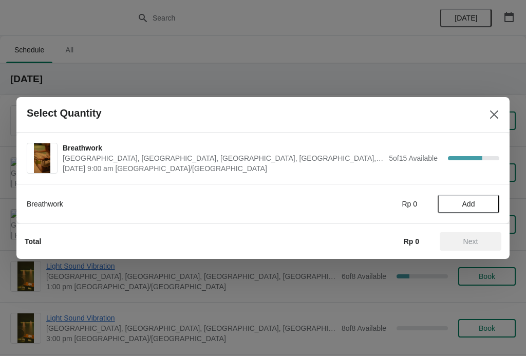 Image resolution: width=526 pixels, height=356 pixels. What do you see at coordinates (468, 204) in the screenshot?
I see `span: Add` at bounding box center [468, 204].